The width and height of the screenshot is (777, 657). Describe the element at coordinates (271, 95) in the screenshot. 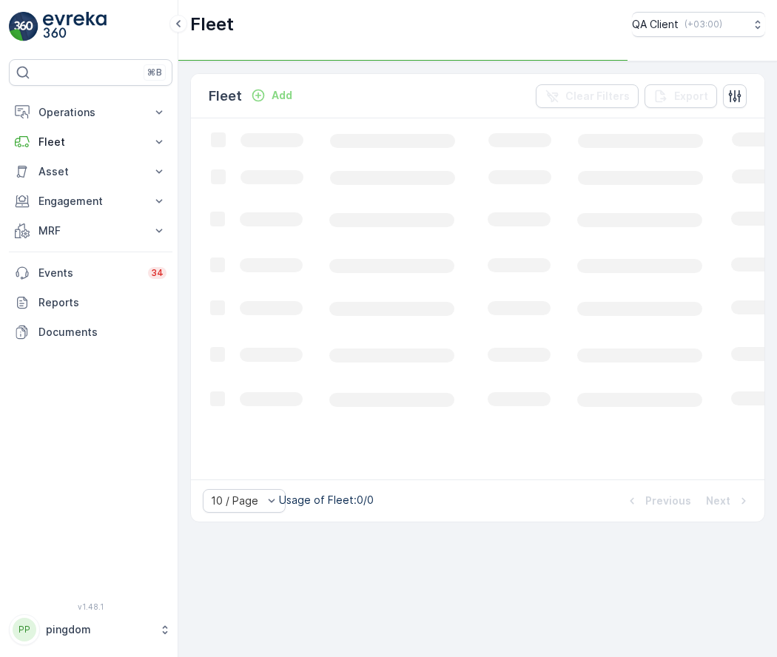

I see `button: Add` at that location.